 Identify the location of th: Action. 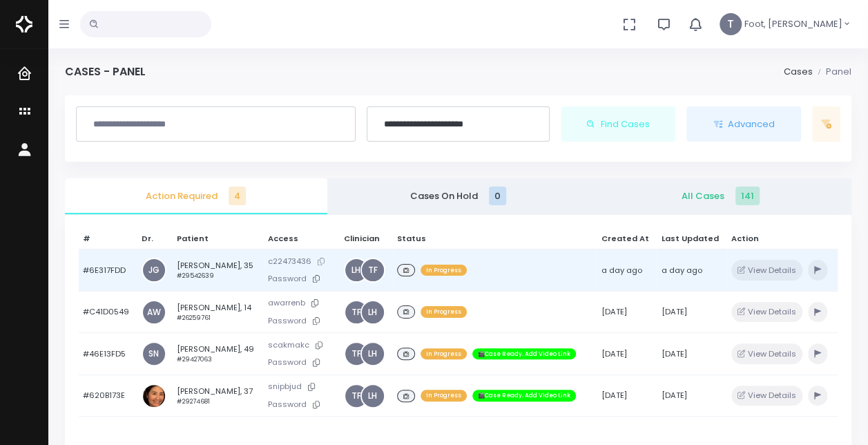
(782, 239).